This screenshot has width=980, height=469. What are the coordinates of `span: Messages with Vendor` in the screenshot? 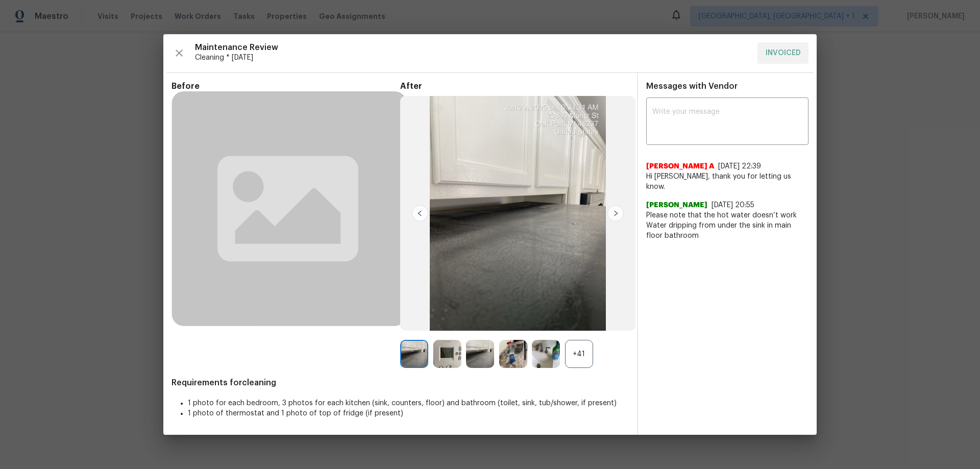 It's located at (692, 87).